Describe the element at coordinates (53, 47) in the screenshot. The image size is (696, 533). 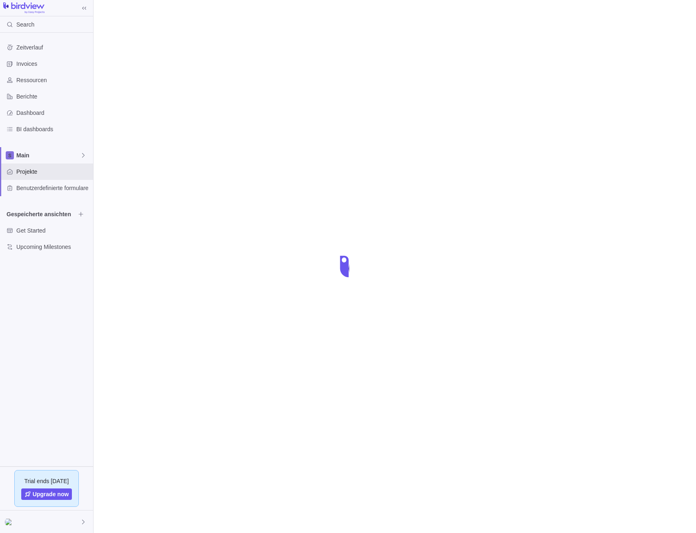
I see `span: Zeitverlauf` at that location.